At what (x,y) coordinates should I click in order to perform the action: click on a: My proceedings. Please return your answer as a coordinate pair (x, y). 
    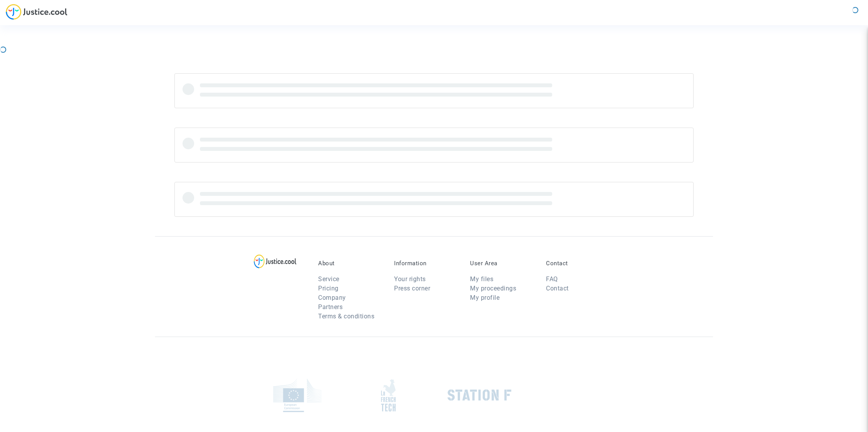
    Looking at the image, I should click on (493, 288).